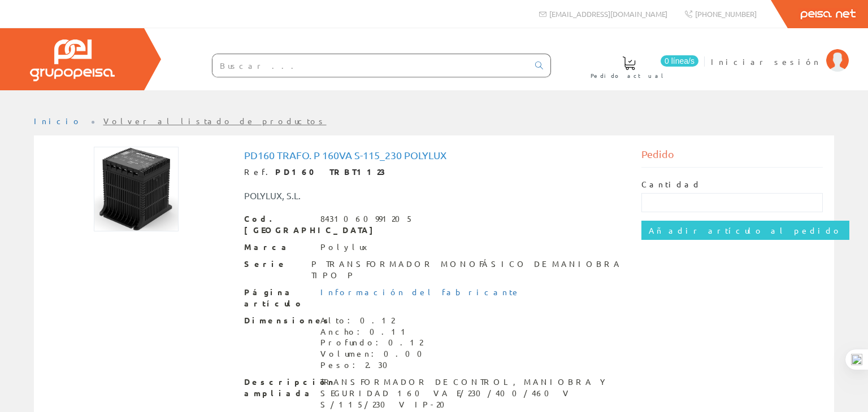  Describe the element at coordinates (278, 388) in the screenshot. I see `span: Descripción ampliada` at that location.